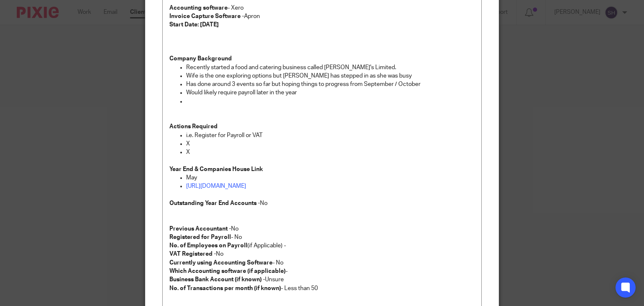  I want to click on p: Unsure, so click(322, 280).